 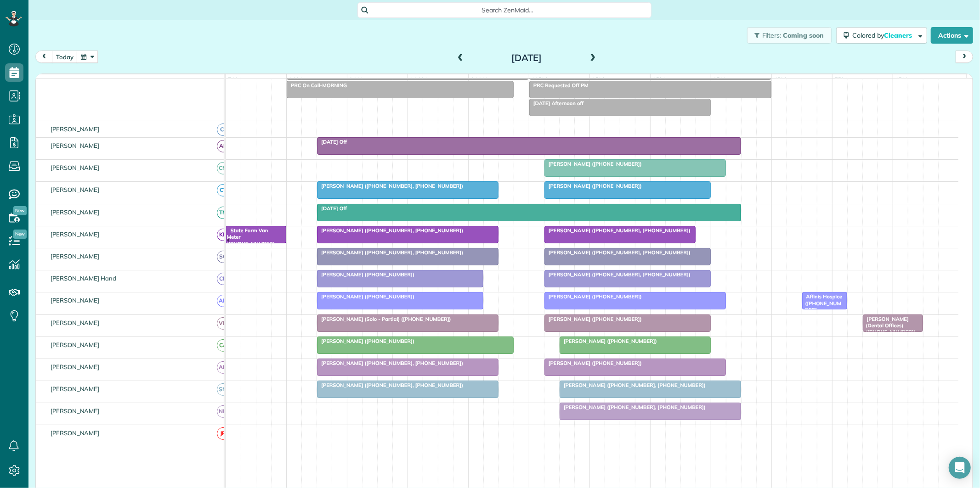 What do you see at coordinates (780, 80) in the screenshot?
I see `span: 4pm` at bounding box center [780, 80].